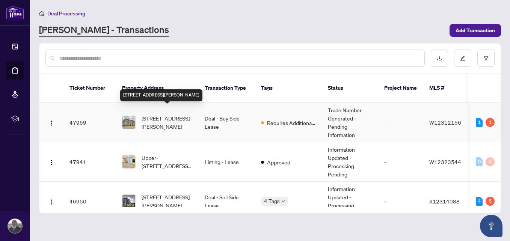 The height and width of the screenshot is (241, 510). What do you see at coordinates (292, 123) in the screenshot?
I see `span: Requires Additional Docs` at bounding box center [292, 123].